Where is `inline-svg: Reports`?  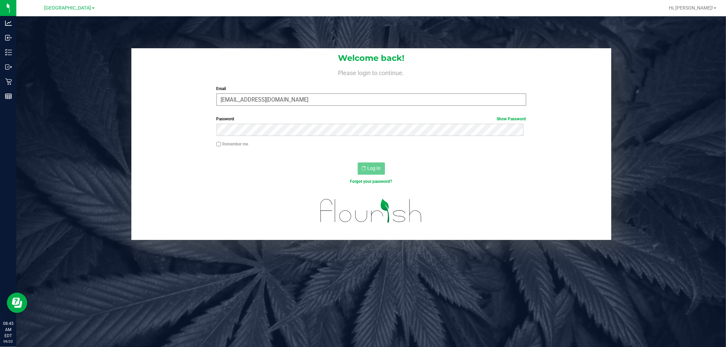
inline-svg: Reports is located at coordinates (9, 96).